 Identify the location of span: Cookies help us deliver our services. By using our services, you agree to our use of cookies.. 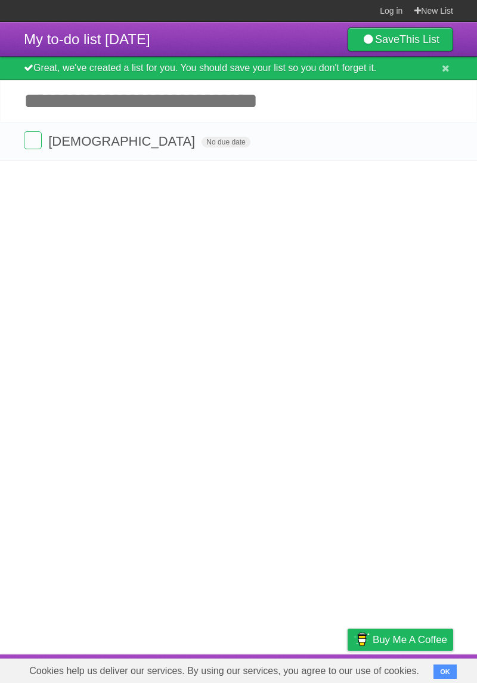
(224, 671).